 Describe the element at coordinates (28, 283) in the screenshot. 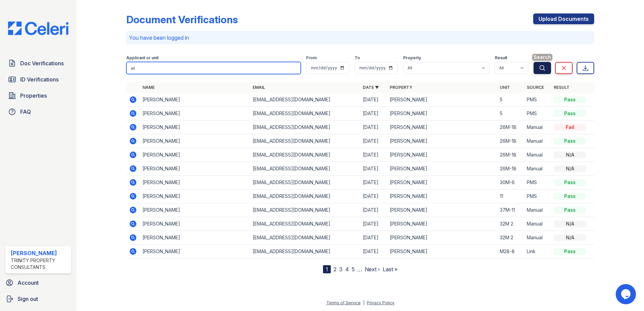

I see `span: Account` at that location.